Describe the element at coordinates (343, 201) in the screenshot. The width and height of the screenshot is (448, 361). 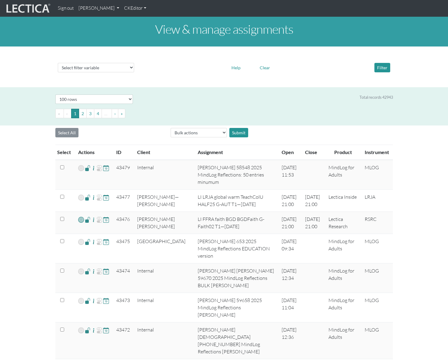
I see `td: Lectica Inside` at that location.